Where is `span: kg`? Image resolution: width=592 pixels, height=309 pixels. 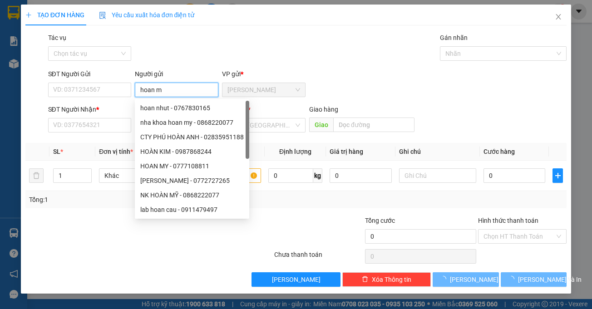
span: kg is located at coordinates (318, 176).